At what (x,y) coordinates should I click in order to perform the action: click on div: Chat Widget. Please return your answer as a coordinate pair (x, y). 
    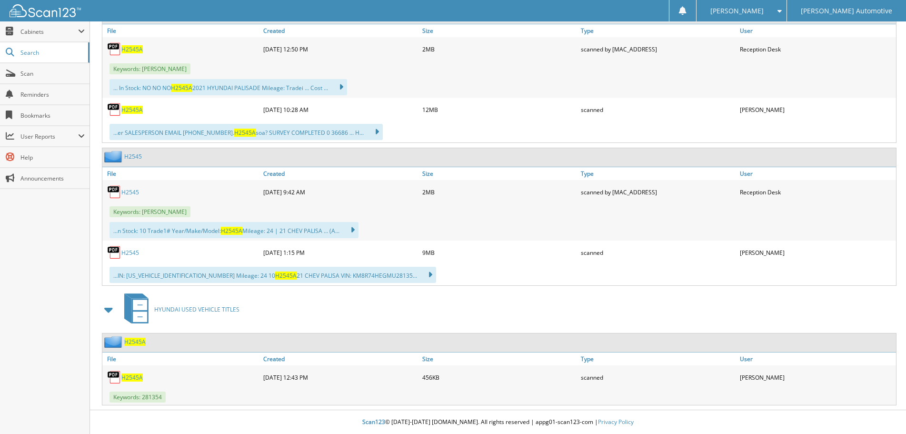
    Looking at the image, I should click on (883, 411).